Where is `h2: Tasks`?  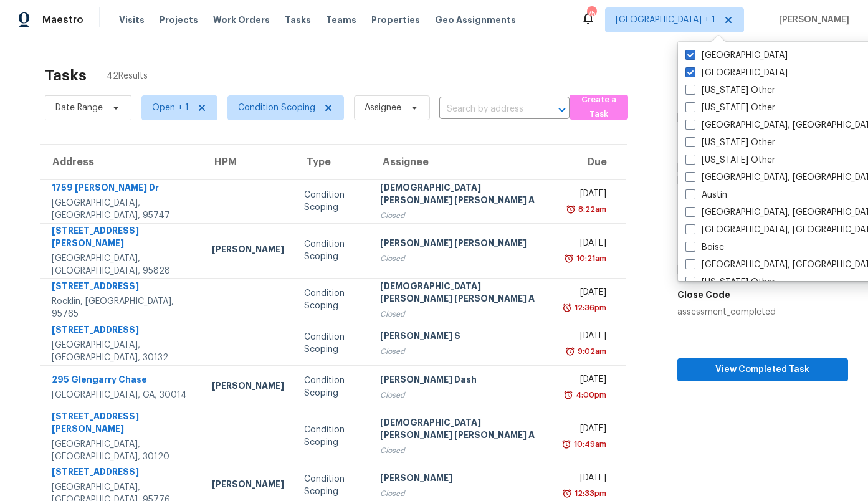
h2: Tasks is located at coordinates (65, 75).